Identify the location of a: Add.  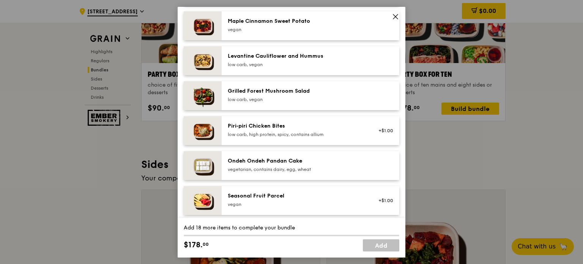
(381, 245).